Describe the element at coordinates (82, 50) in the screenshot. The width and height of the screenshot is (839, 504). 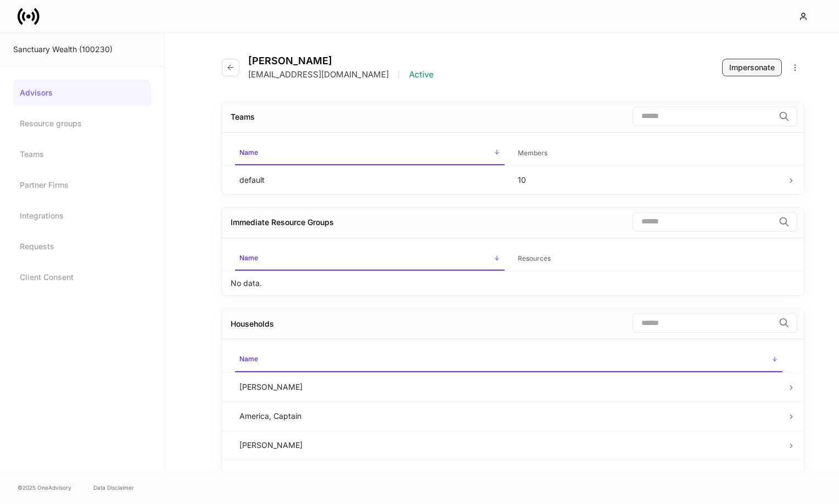
I see `div: Sanctuary Wealth (100230)` at that location.